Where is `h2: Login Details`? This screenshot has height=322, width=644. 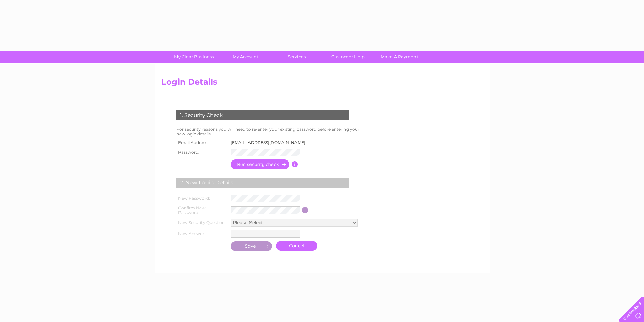 h2: Login Details is located at coordinates (322, 84).